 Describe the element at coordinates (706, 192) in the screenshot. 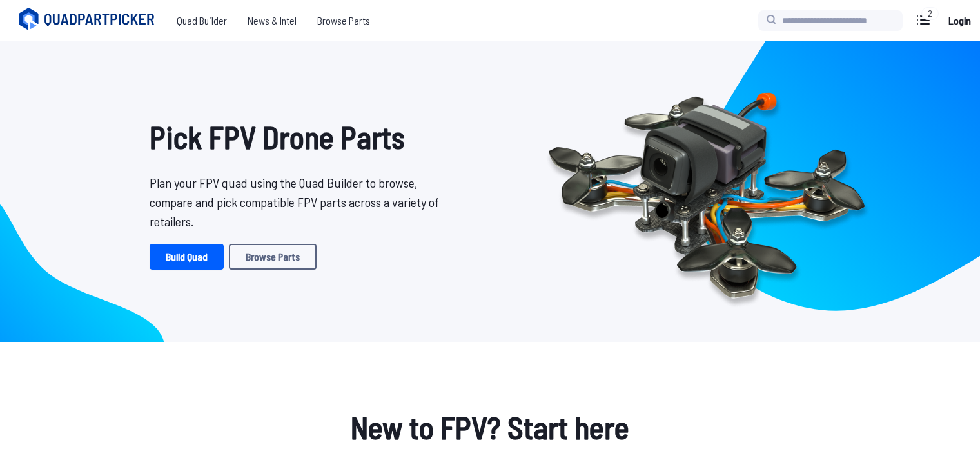

I see `img: Quadcopter` at that location.